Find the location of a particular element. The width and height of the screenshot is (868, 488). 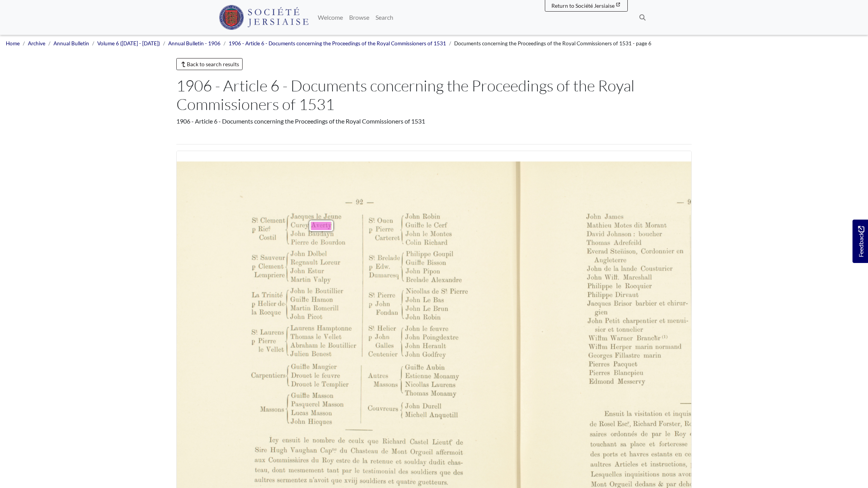

a: Home is located at coordinates (13, 43).